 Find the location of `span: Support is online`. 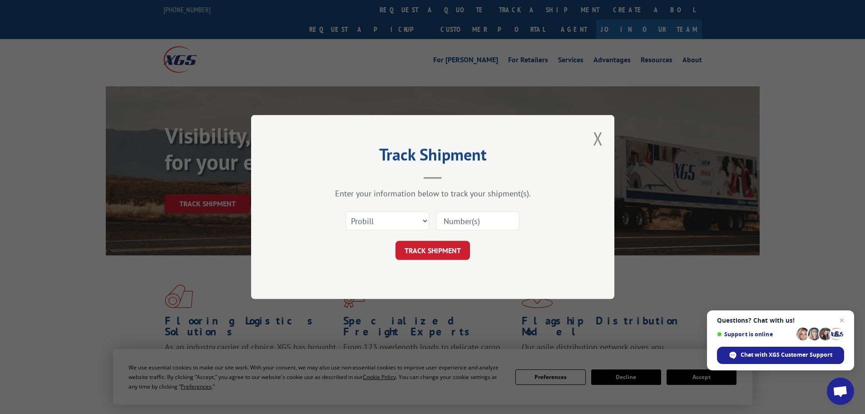

span: Support is online is located at coordinates (755, 334).